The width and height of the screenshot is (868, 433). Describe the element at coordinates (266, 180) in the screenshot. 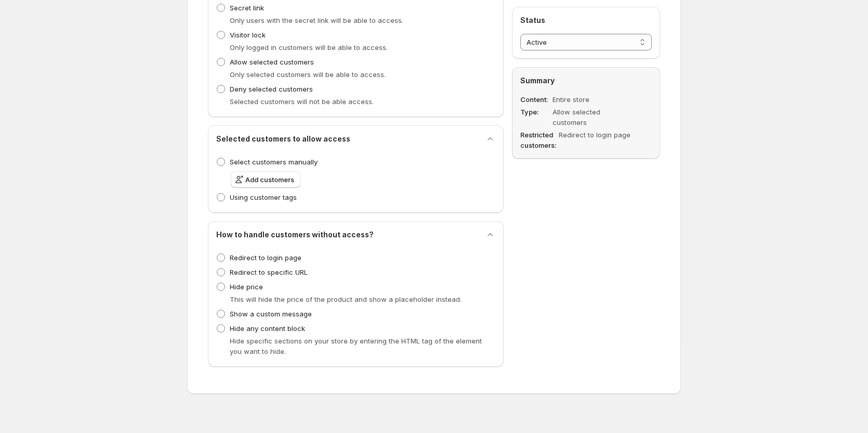

I see `button: Add customers` at that location.